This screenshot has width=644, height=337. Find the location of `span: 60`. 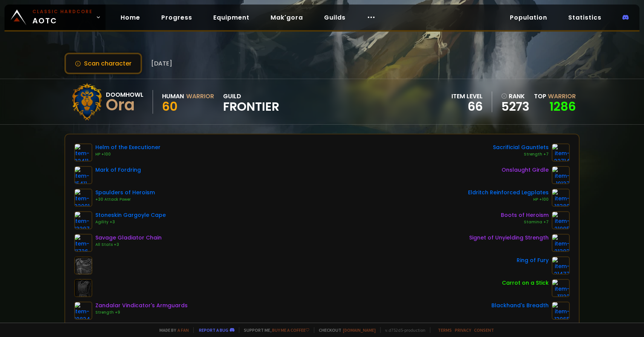

span: 60 is located at coordinates (169, 106).